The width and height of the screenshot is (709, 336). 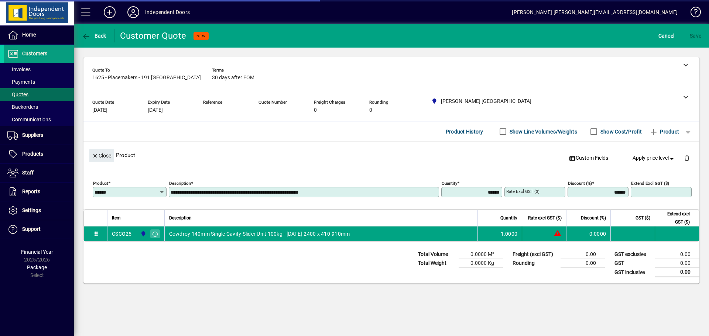 I want to click on span: Quantity, so click(x=509, y=218).